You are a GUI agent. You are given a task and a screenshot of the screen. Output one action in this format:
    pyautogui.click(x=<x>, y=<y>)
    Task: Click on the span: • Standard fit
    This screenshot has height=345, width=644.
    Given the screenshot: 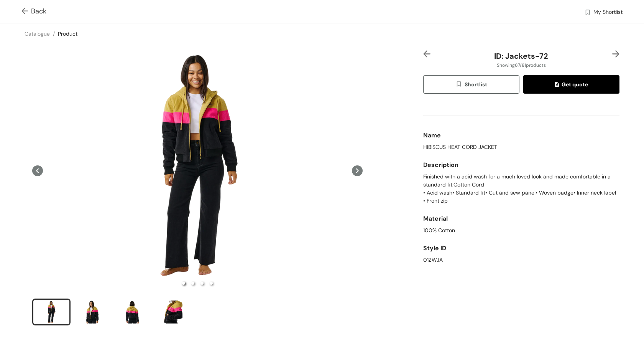 What is the action you would take?
    pyautogui.click(x=469, y=193)
    